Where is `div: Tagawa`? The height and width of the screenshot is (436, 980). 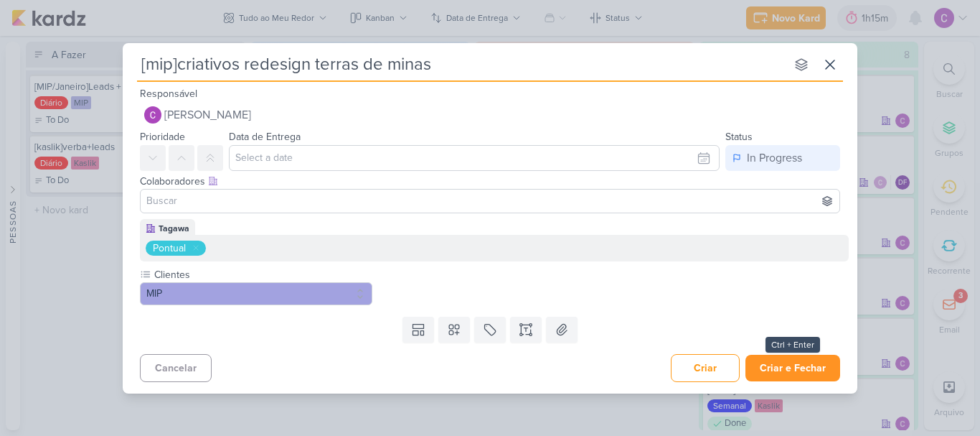
div: Tagawa is located at coordinates (174, 228).